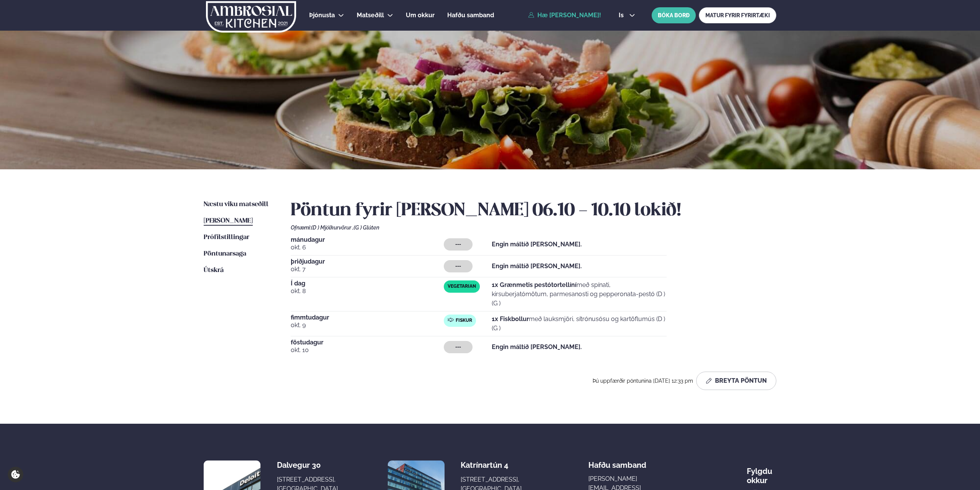 The image size is (980, 490). What do you see at coordinates (307, 466) in the screenshot?
I see `div: Dalvegur 30` at bounding box center [307, 466].